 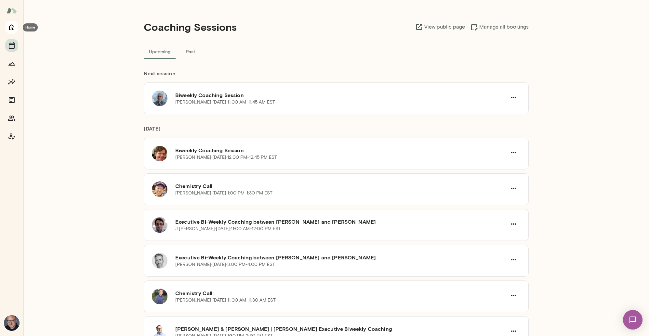 I want to click on a: Manage all bookings, so click(x=499, y=27).